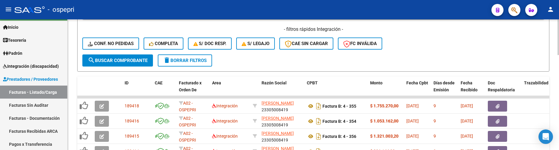 The image size is (559, 150). What do you see at coordinates (210, 43) in the screenshot?
I see `button: S/ Doc Resp.` at bounding box center [210, 43].